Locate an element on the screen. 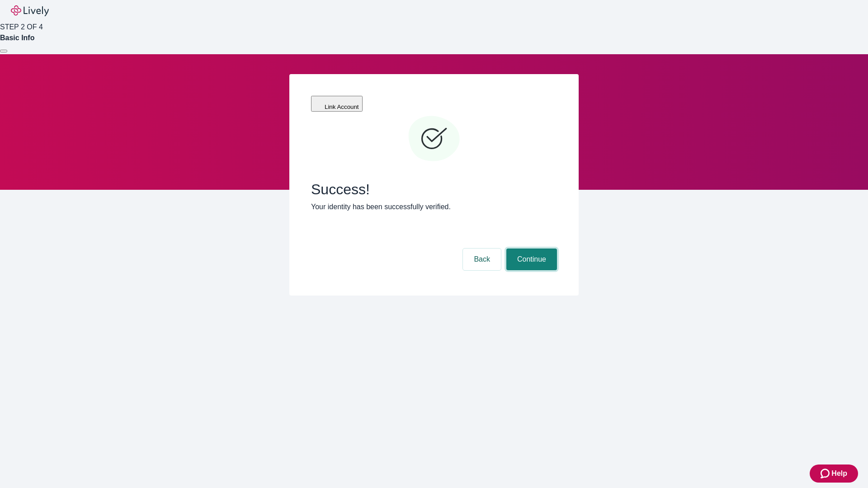  button: Link Account is located at coordinates (337, 103).